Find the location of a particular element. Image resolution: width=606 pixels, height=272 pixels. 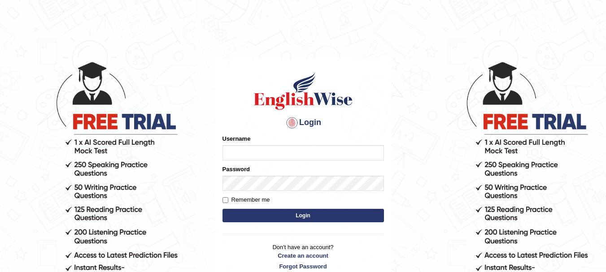

a: Create an account is located at coordinates (303, 256).